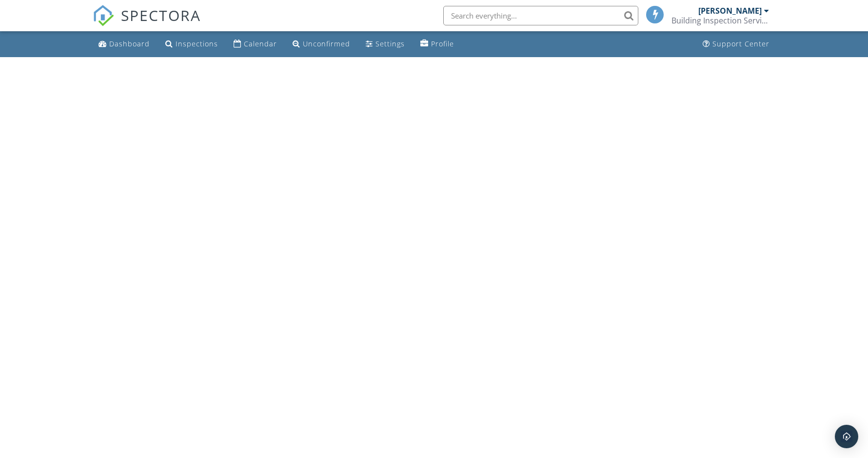 This screenshot has height=458, width=868. What do you see at coordinates (321, 44) in the screenshot?
I see `a: Unconfirmed` at bounding box center [321, 44].